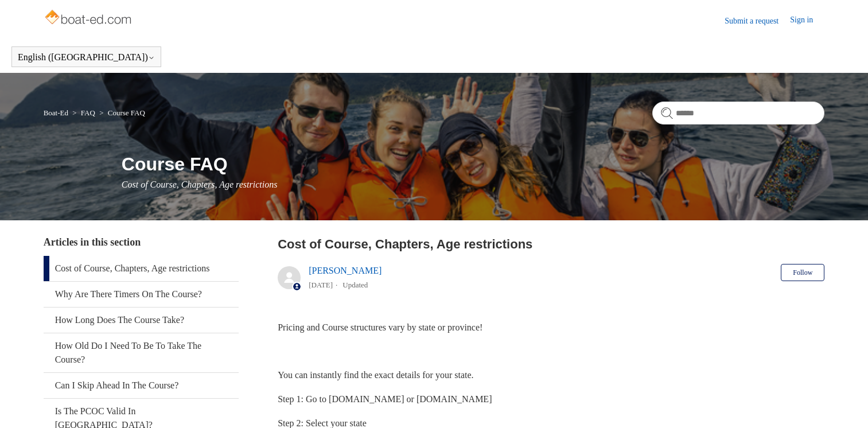 This screenshot has width=868, height=428. What do you see at coordinates (126, 112) in the screenshot?
I see `a: Course FAQ` at bounding box center [126, 112].